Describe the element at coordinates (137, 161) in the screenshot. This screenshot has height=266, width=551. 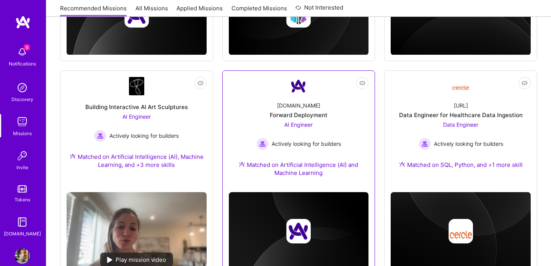
I see `div: Matched on Artificial Intelligence (AI), Machine Learning, and +3 more skills` at that location.